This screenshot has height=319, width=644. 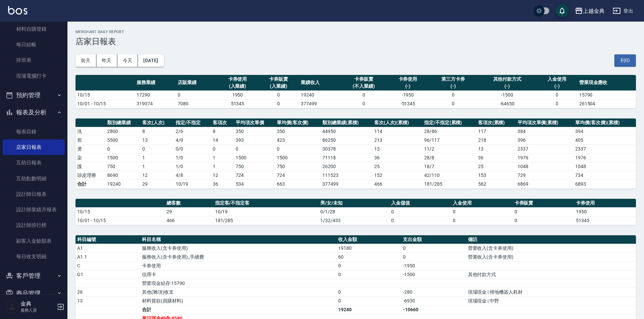 I want to click on td: 1/32/433, so click(x=354, y=220).